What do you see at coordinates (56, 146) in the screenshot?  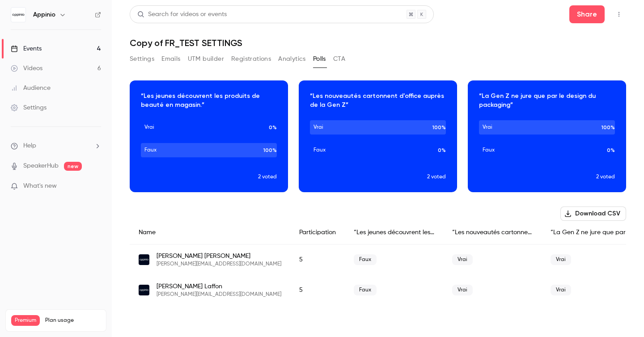 I see `li: help-dropdown-opener` at bounding box center [56, 146].